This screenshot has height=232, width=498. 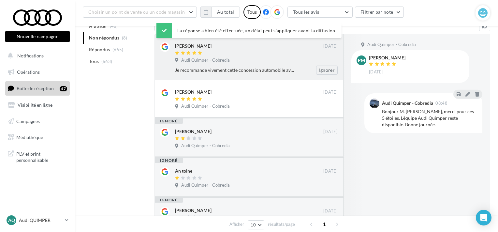 I want to click on span: Tous, so click(x=94, y=61).